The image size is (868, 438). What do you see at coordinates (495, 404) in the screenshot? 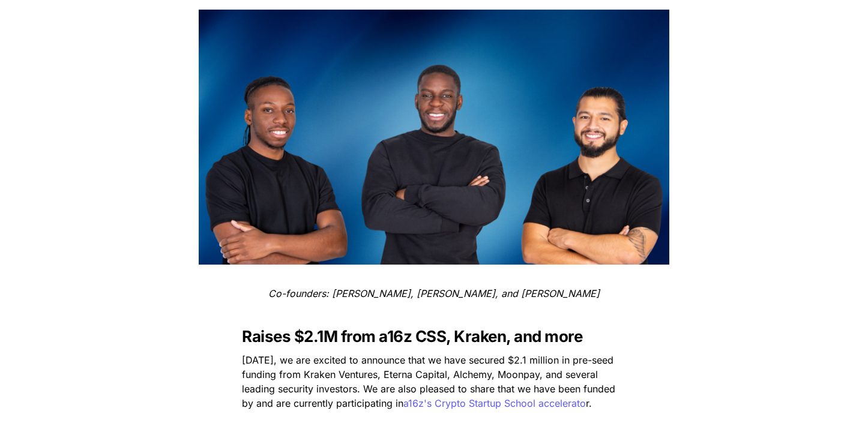
I see `a: a16z's Crypto Startup School accelerato` at bounding box center [495, 404].